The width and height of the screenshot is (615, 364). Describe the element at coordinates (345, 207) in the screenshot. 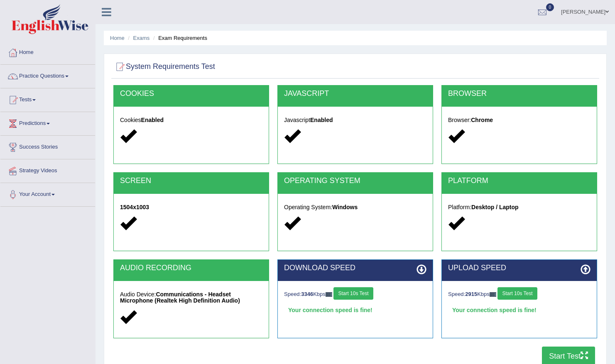

I see `strong: Windows` at that location.